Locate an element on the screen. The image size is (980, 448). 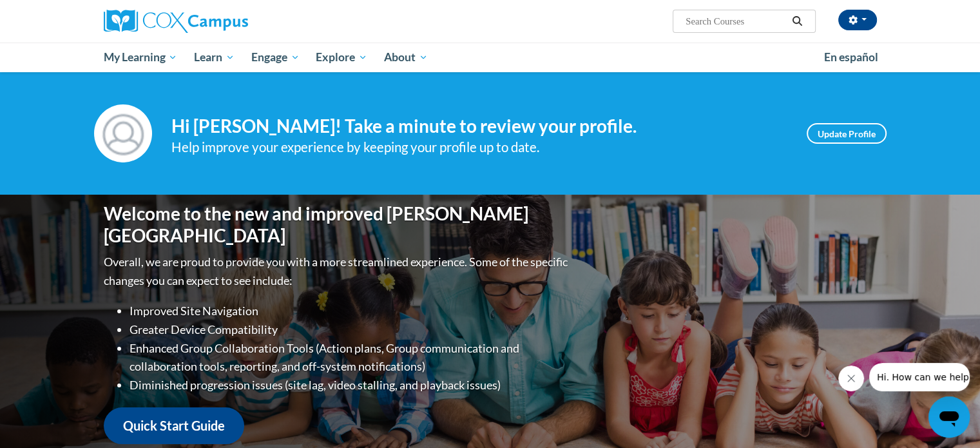
img: Cox Campus is located at coordinates (176, 22).